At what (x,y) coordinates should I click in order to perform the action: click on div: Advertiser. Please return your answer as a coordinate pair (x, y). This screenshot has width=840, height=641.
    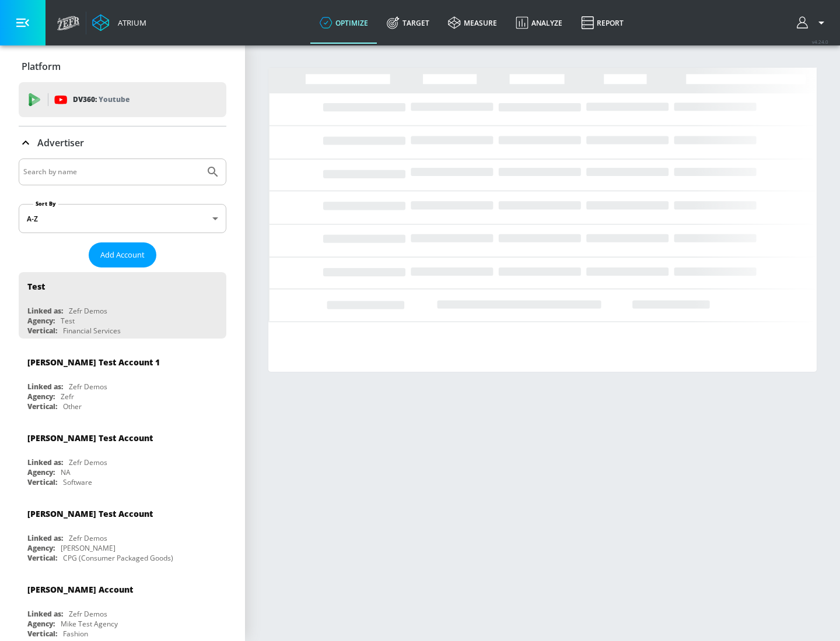
    Looking at the image, I should click on (123, 143).